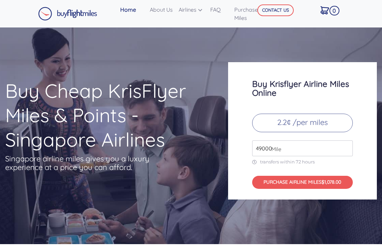 The image size is (382, 251). I want to click on span: Mile, so click(274, 149).